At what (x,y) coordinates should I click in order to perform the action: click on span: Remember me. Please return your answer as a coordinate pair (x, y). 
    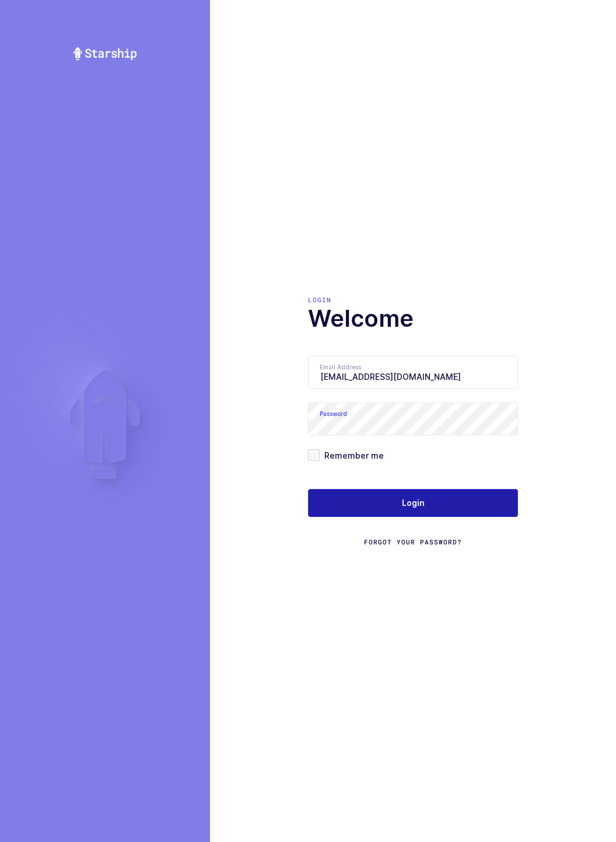
    Looking at the image, I should click on (352, 455).